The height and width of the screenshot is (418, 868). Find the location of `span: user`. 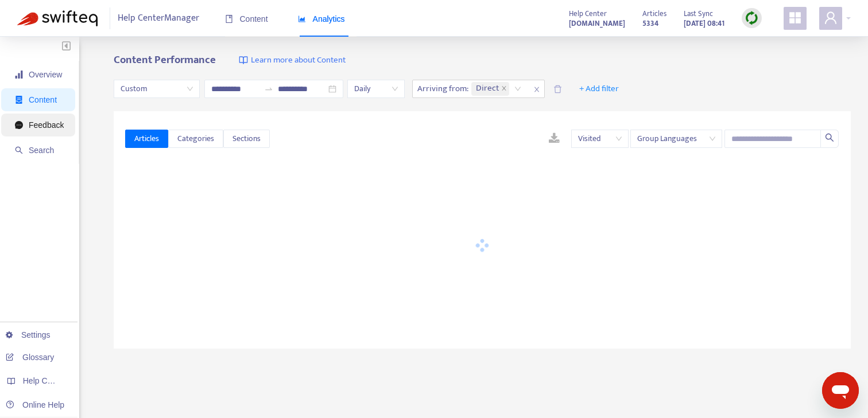

span: user is located at coordinates (831, 18).